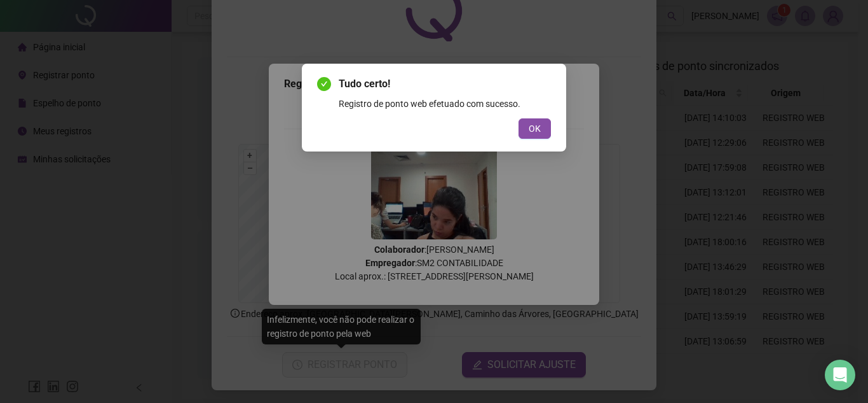 The height and width of the screenshot is (403, 868). Describe the element at coordinates (324, 84) in the screenshot. I see `span: check-circle` at that location.